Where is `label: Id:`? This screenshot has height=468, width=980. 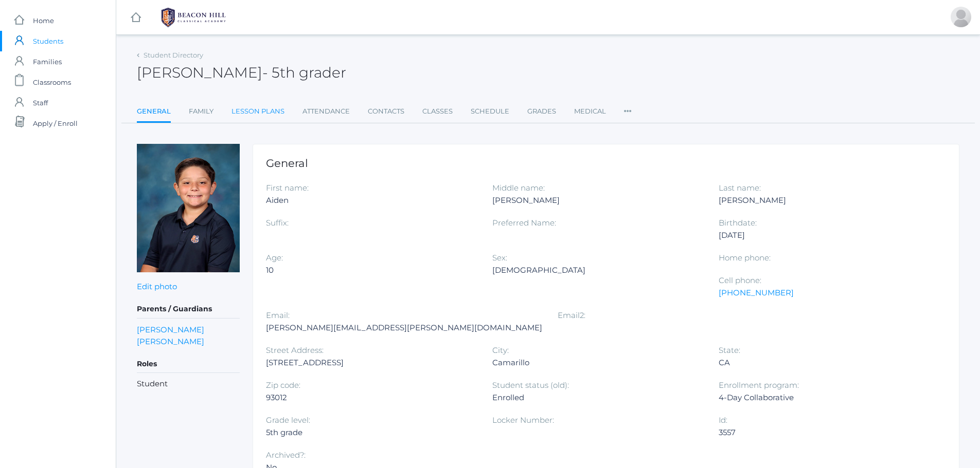 label: Id: is located at coordinates (723, 420).